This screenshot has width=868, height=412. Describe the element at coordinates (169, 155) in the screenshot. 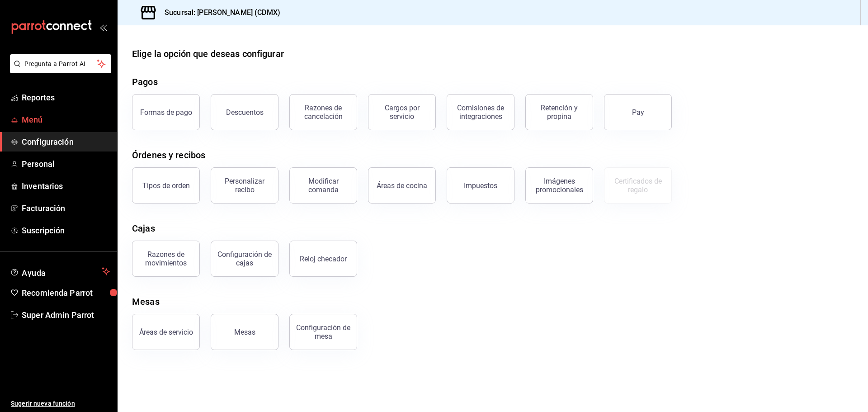

I see `div: Órdenes y recibos` at that location.